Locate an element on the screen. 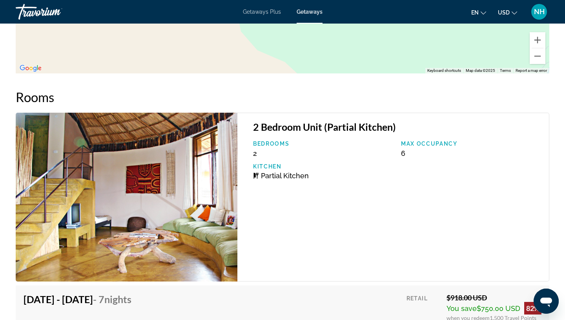  p: Kitchen is located at coordinates (323, 166).